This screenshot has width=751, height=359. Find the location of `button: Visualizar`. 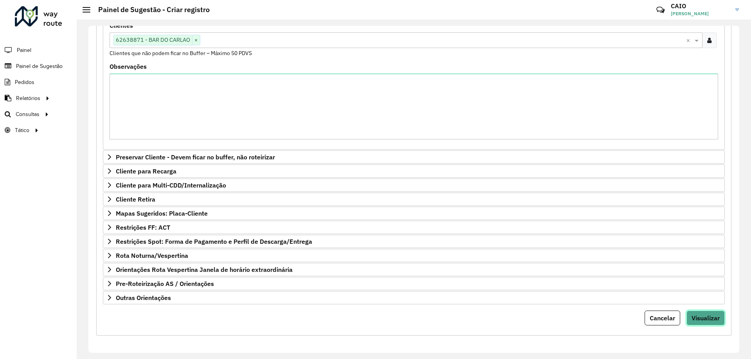

button: Visualizar is located at coordinates (705, 318).